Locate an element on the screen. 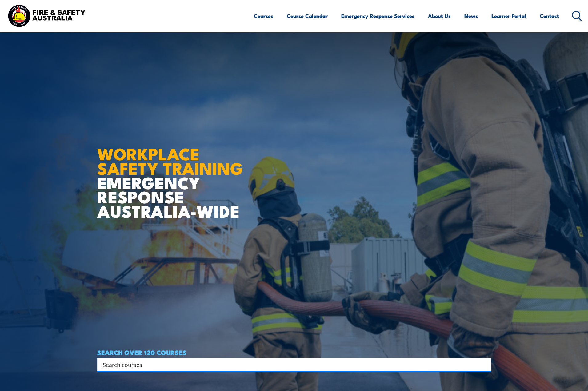 Image resolution: width=588 pixels, height=391 pixels. a: About Us is located at coordinates (439, 16).